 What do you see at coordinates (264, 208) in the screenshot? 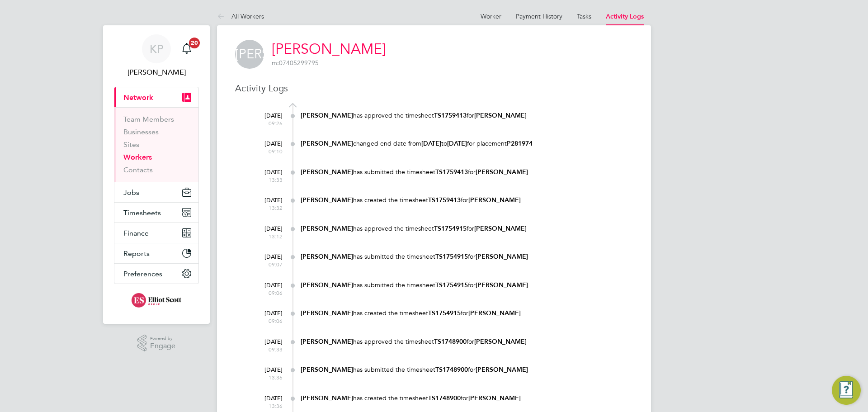
I see `span: 13:32` at bounding box center [264, 208].